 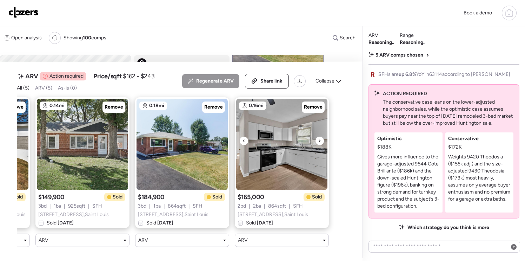 What do you see at coordinates (463, 138) in the screenshot?
I see `span: Conservative` at bounding box center [463, 138].